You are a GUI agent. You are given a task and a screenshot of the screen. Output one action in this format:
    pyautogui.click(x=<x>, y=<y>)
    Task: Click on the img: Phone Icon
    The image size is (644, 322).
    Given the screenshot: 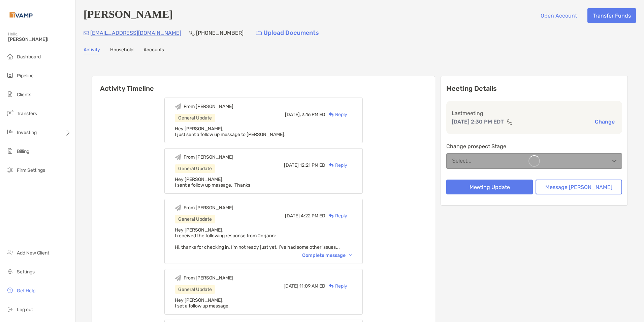 What is the action you would take?
    pyautogui.click(x=192, y=33)
    